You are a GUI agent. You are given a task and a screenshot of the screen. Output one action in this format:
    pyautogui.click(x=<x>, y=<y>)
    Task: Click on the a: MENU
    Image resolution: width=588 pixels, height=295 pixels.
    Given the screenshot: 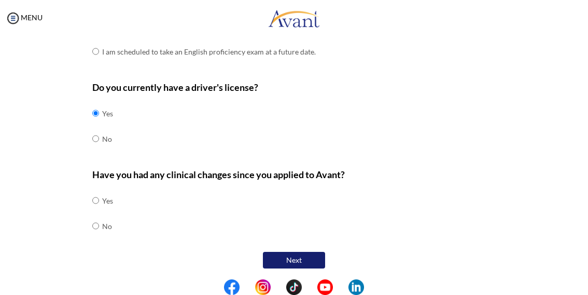 What is the action you would take?
    pyautogui.click(x=24, y=17)
    